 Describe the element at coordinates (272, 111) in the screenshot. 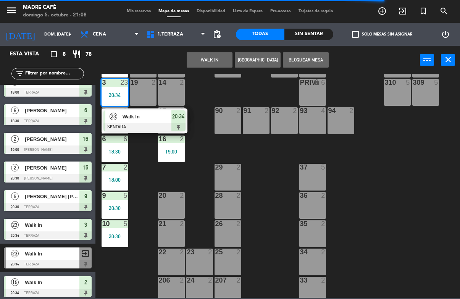

I see `div: 92` at that location.